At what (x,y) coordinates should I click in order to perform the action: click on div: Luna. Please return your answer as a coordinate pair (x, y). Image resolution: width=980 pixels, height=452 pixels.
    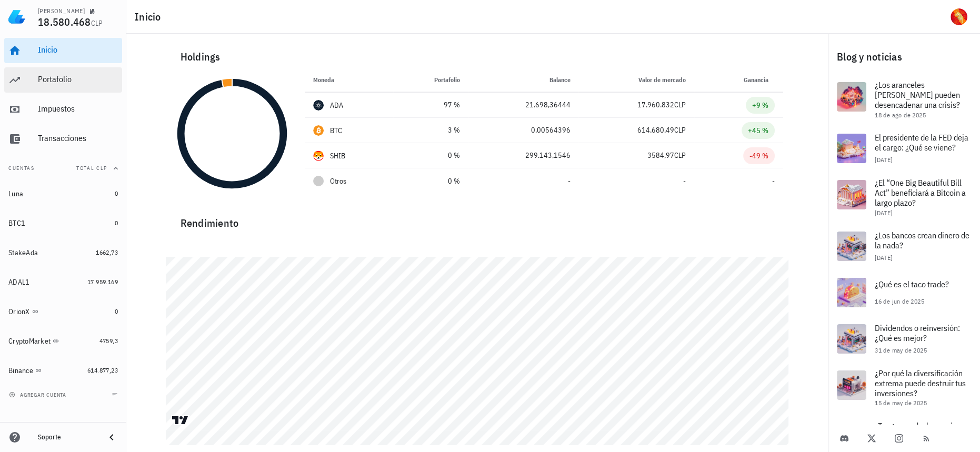
    Looking at the image, I should click on (16, 193).